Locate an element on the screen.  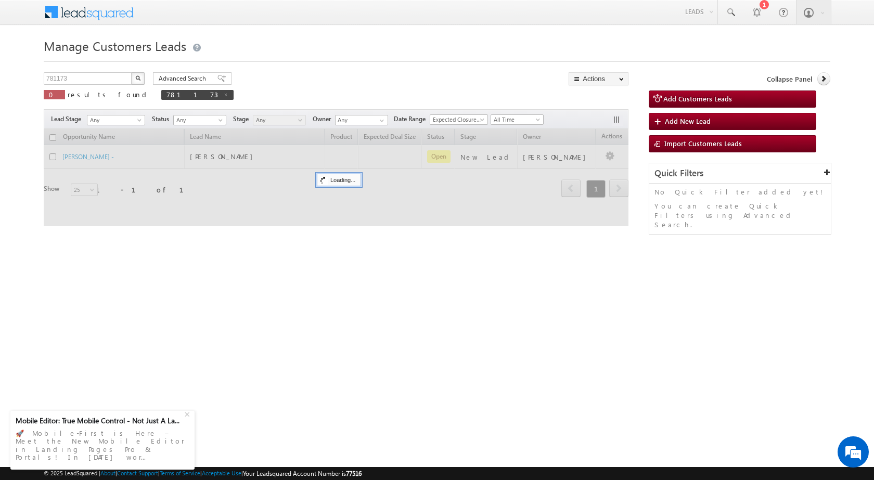
a: Expected Closure Date is located at coordinates (459, 120).